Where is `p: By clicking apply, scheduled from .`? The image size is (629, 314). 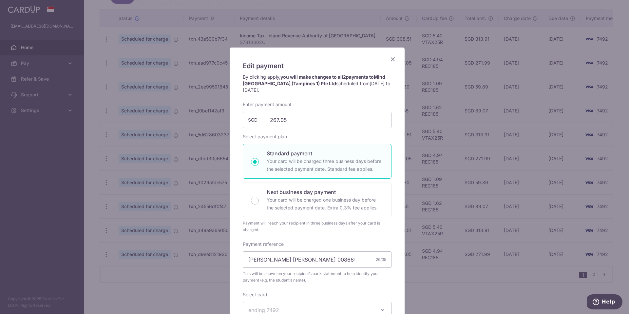
p: By clicking apply, scheduled from . is located at coordinates (317, 84).